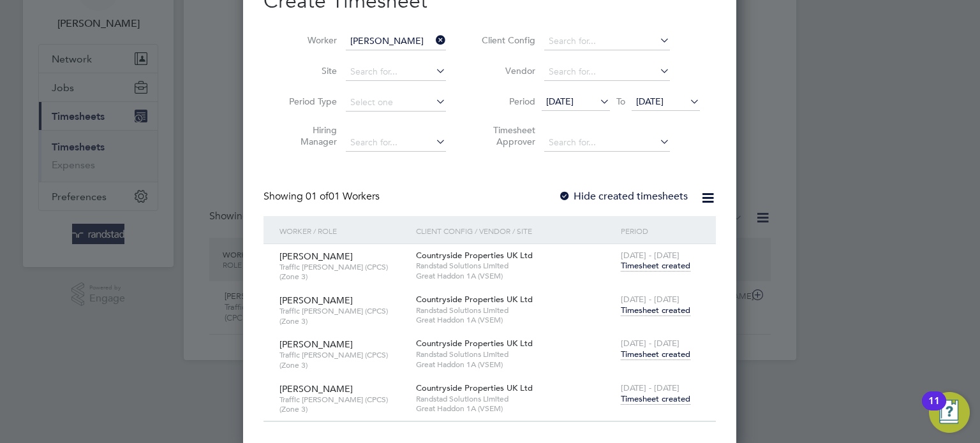 This screenshot has height=443, width=980. What do you see at coordinates (308, 40) in the screenshot?
I see `label: Worker` at bounding box center [308, 40].